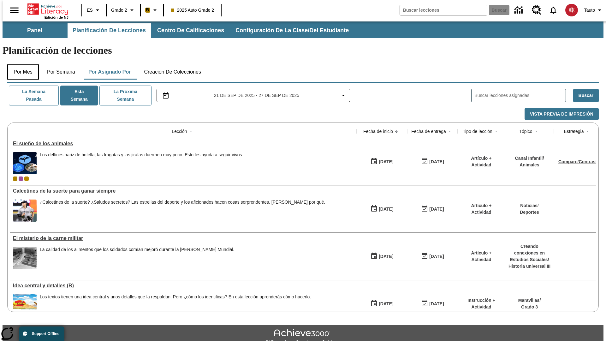  I want to click on span: La calidad de los alimentos que los soldados comían mejoró durante la Segunda Guerra Mundial., so click(137, 258).